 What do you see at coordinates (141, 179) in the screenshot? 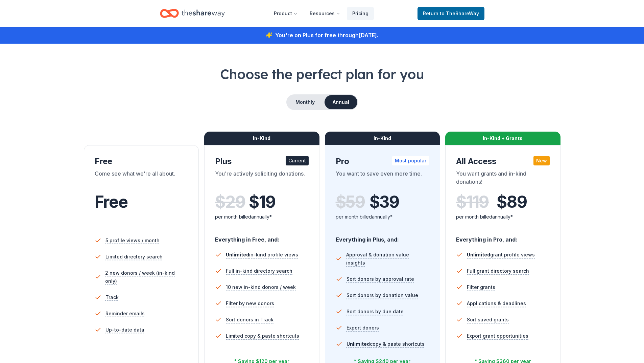
I see `div: Come see what we're all about.` at bounding box center [141, 179].